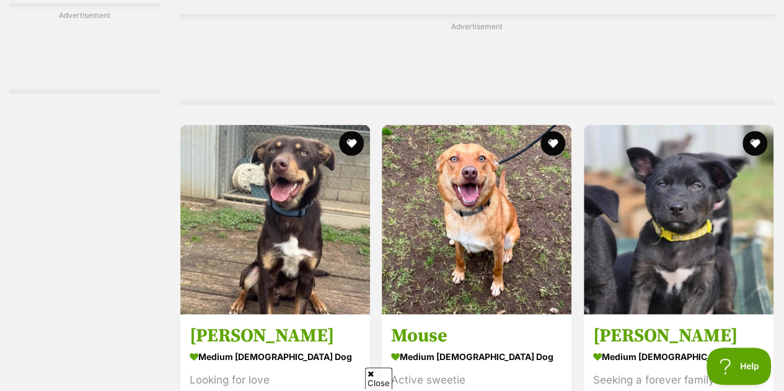 Image resolution: width=784 pixels, height=391 pixels. I want to click on img: Tim - Australian Kelpie Dog, so click(275, 220).